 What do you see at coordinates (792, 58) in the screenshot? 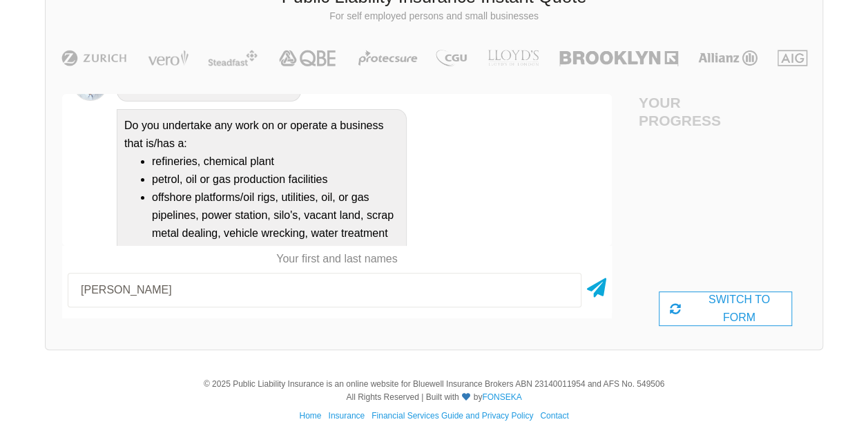
I see `img: AIG | Public Liability Insurance` at bounding box center [792, 58].